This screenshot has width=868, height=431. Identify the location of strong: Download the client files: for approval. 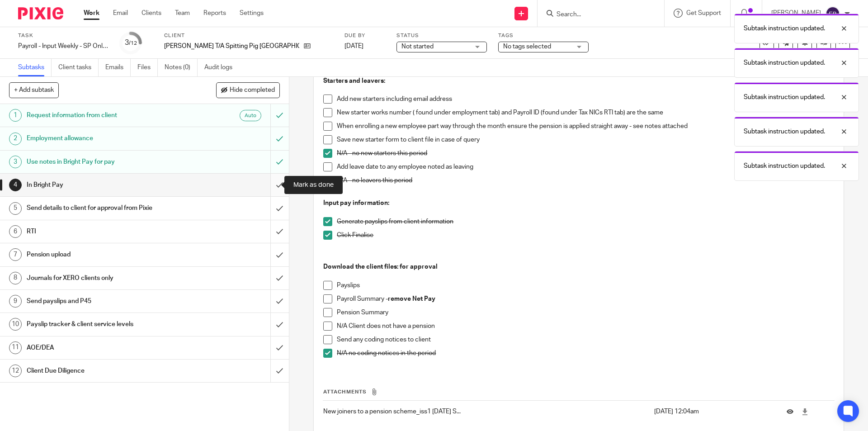
(380, 267).